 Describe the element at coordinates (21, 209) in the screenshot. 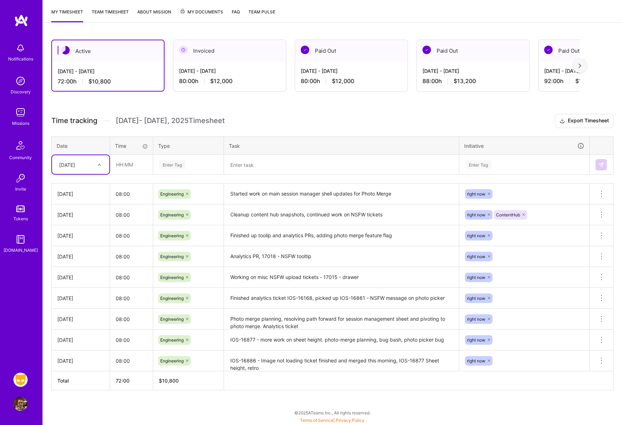

I see `img: tokens` at that location.